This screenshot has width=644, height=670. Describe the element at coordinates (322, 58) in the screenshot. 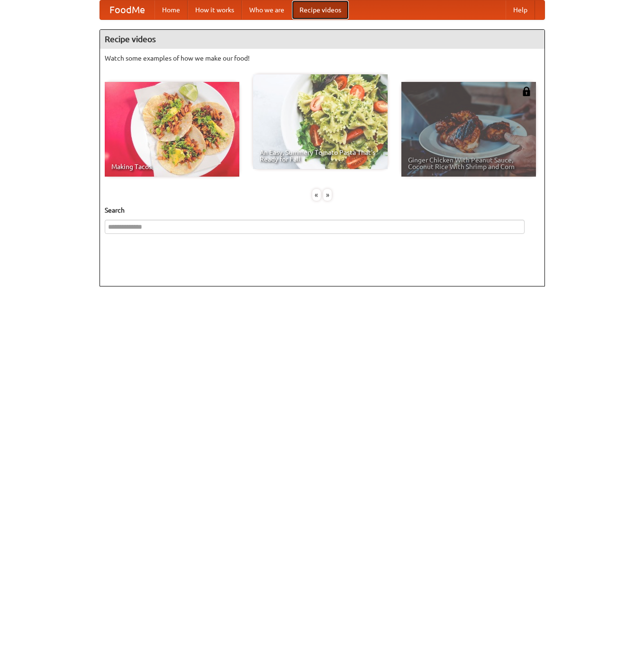

I see `p: Watch some examples of how we make our food!` at that location.